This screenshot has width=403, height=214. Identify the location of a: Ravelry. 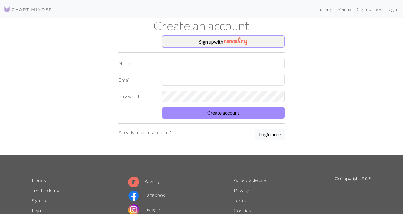
(144, 181).